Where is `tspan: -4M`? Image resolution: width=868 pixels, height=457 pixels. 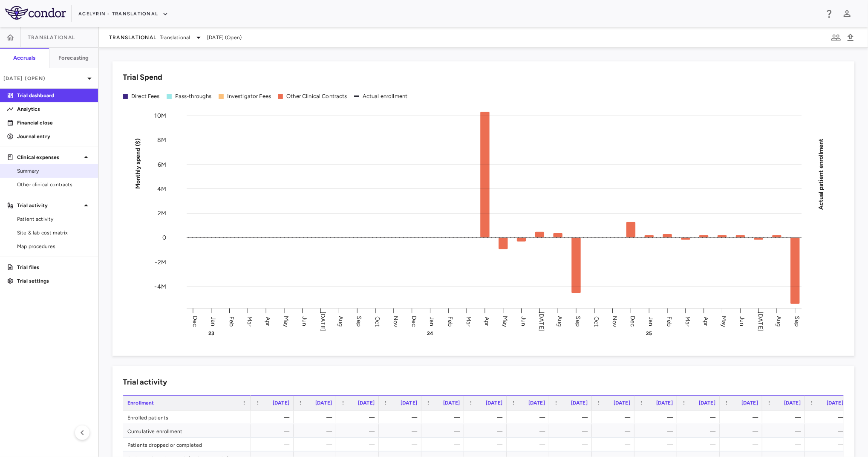
tspan: -4M is located at coordinates (160, 286).